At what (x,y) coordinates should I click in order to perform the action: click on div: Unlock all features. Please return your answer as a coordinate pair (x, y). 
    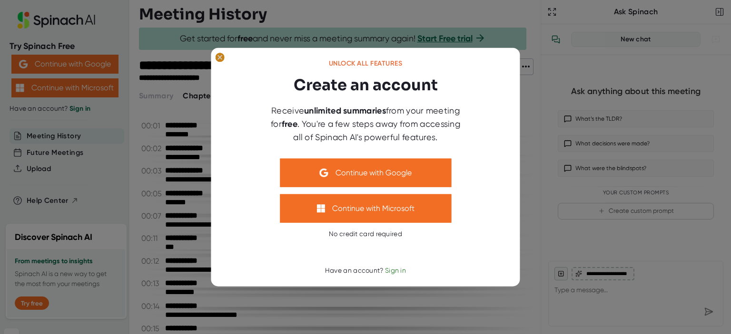
    Looking at the image, I should click on (365, 64).